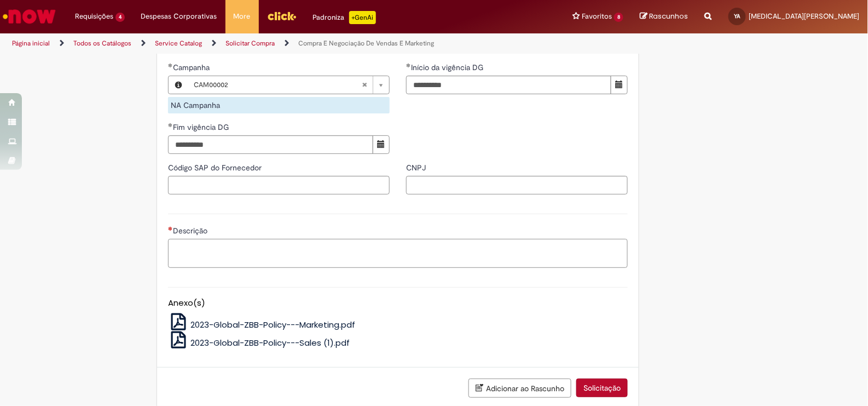 This screenshot has width=868, height=406. I want to click on a: CAM00002Limpar campo Campanha, so click(288, 85).